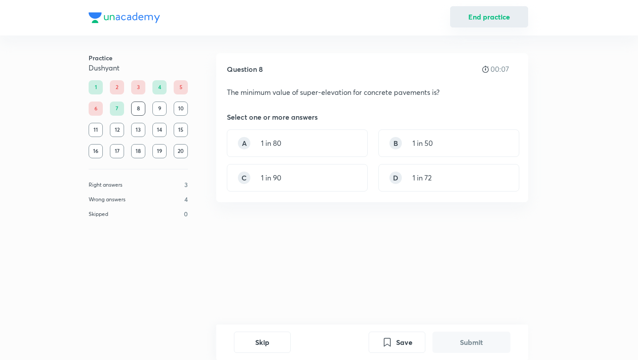 The image size is (638, 360). I want to click on p: 1 in 80, so click(271, 143).